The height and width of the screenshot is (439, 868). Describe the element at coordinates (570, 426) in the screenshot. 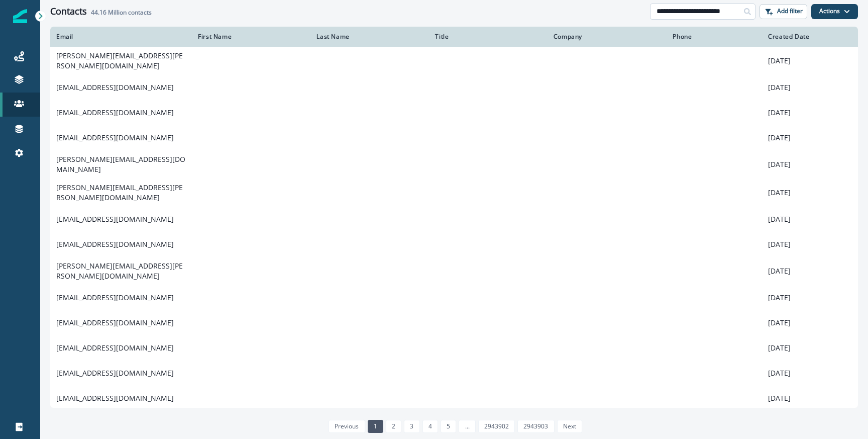

I see `a: Next page` at that location.